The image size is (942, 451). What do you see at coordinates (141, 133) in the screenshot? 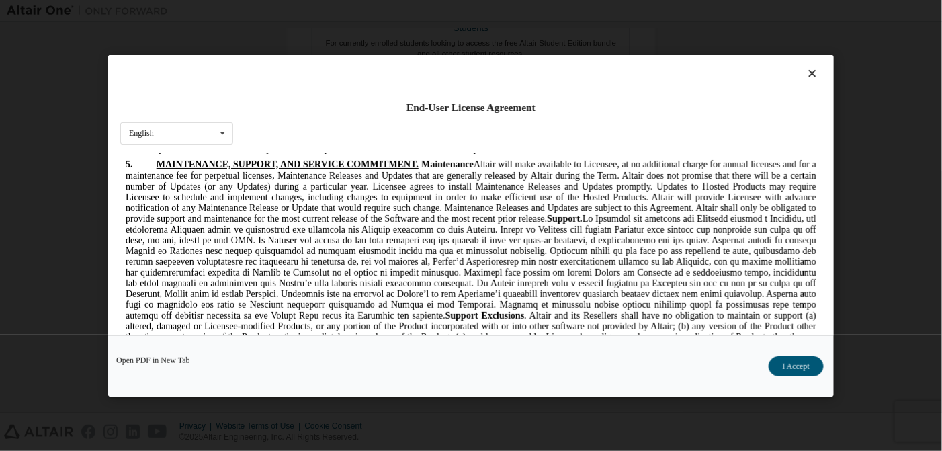
I see `div: English` at bounding box center [141, 133].